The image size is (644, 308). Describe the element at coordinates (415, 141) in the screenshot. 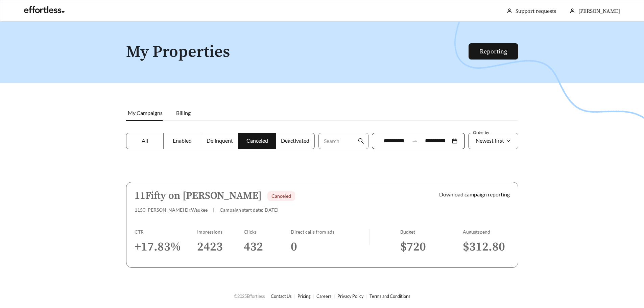

I see `span: swap-right` at that location.